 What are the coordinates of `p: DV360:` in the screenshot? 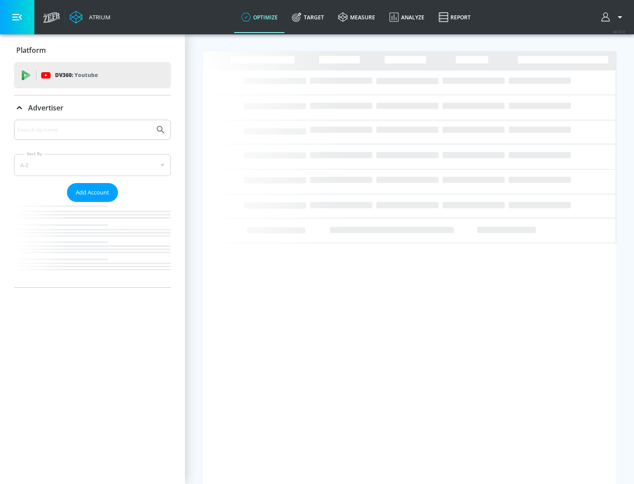 It's located at (76, 75).